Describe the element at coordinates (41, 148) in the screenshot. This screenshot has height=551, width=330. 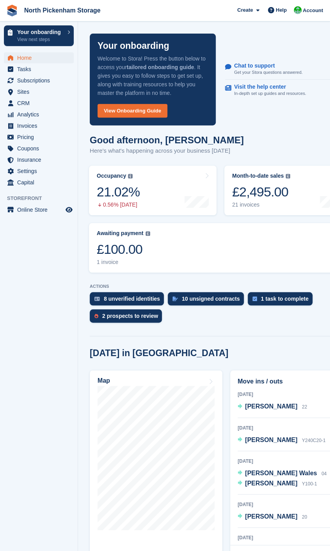
I see `span: Coupons` at that location.